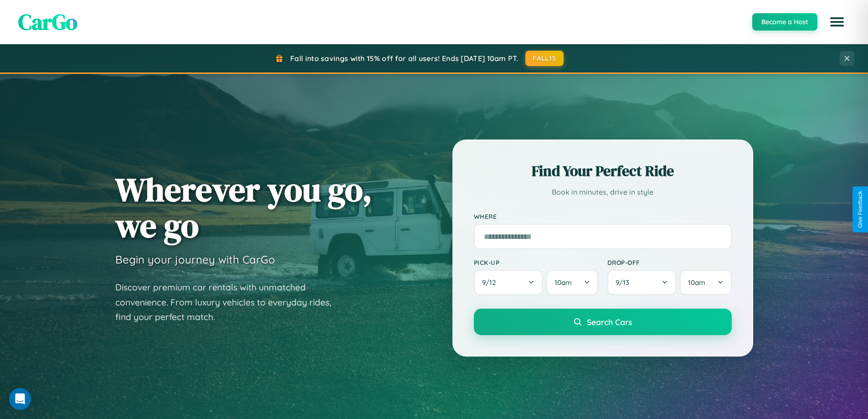 Image resolution: width=868 pixels, height=419 pixels. Describe the element at coordinates (491, 282) in the screenshot. I see `span: 9 / 12` at that location.